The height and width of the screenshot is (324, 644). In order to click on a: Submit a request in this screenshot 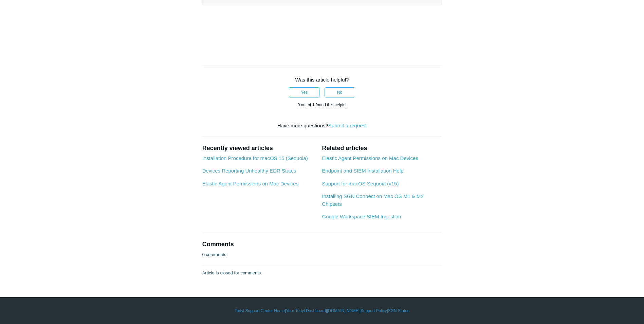, I will do `click(347, 126)`.